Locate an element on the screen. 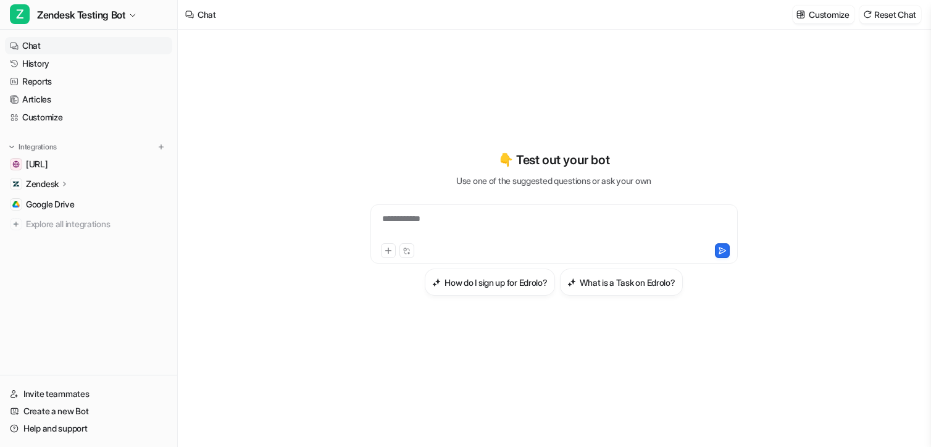  span: Zendesk Testing Bot is located at coordinates (81, 15).